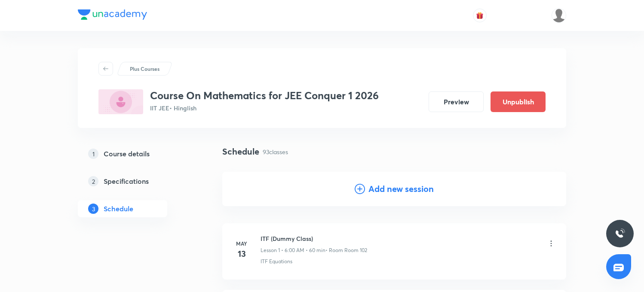  Describe the element at coordinates (518, 102) in the screenshot. I see `button: Unpublish` at that location.